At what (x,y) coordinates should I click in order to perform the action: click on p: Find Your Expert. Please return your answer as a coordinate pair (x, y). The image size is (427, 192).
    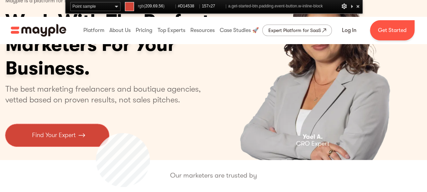
    Looking at the image, I should click on (54, 135).